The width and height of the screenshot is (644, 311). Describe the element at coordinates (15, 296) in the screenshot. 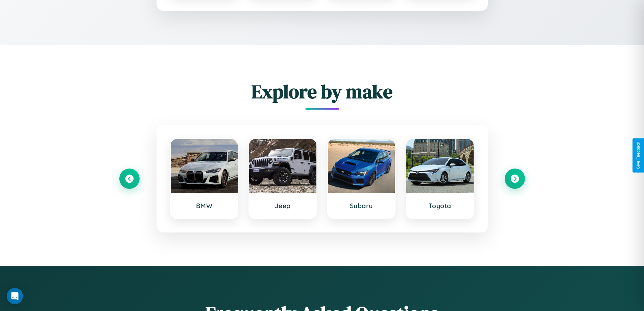

I see `div: Open Intercom Messenger` at that location.